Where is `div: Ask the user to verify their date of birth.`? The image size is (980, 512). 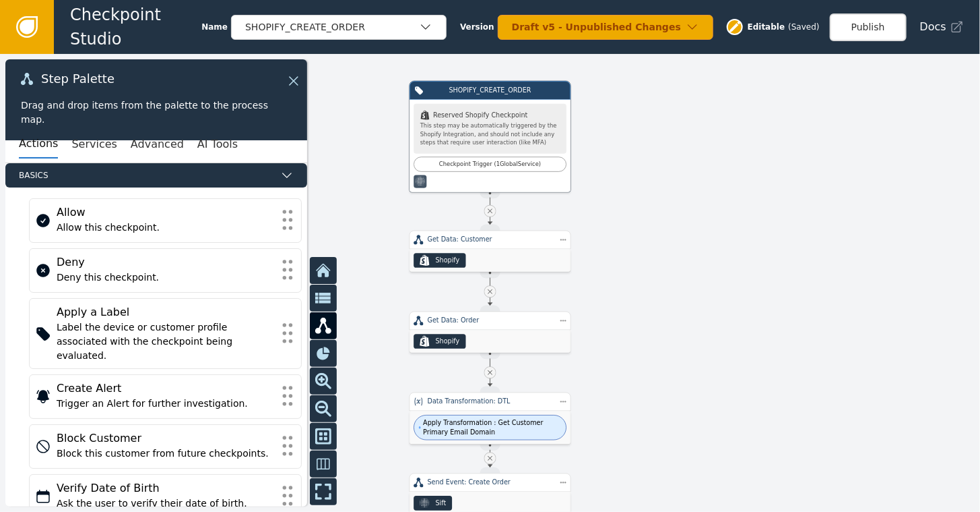 div: Ask the user to verify their date of birth. is located at coordinates (165, 503).